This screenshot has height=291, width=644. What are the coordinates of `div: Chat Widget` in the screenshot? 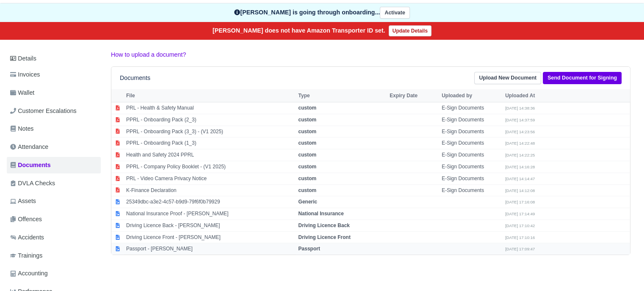 It's located at (623, 271).